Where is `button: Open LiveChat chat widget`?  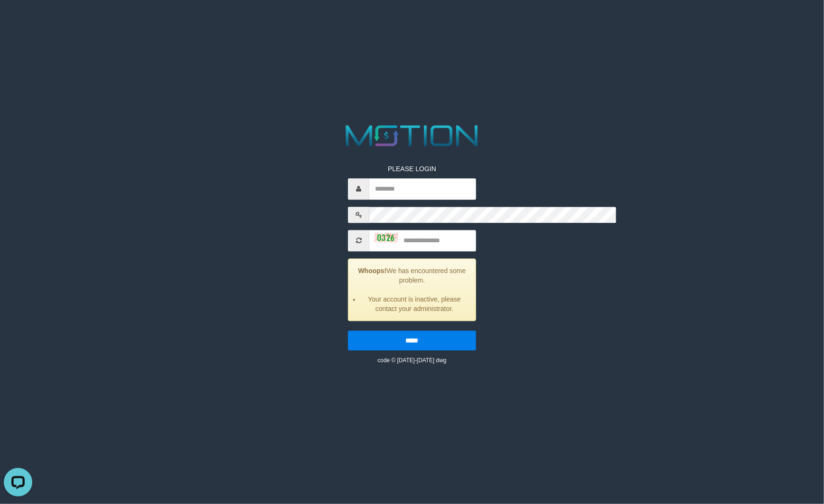 button: Open LiveChat chat widget is located at coordinates (18, 18).